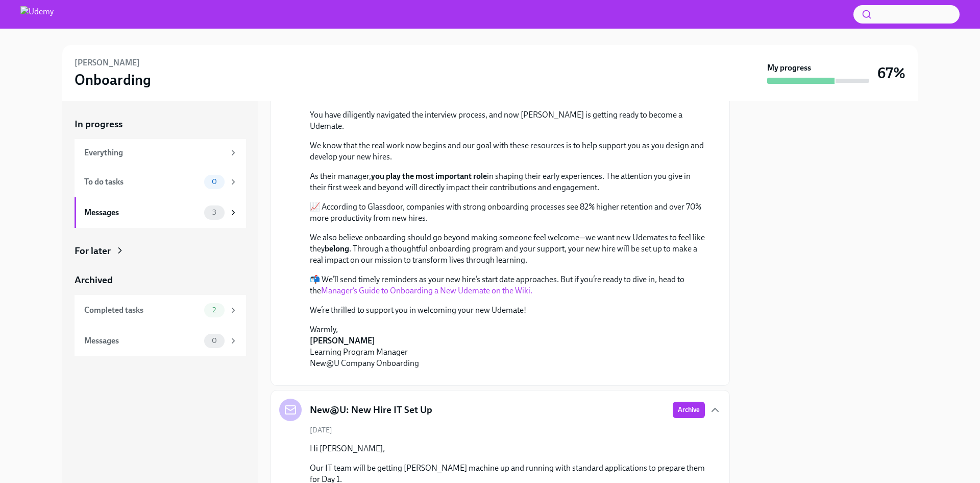 The width and height of the screenshot is (980, 483). What do you see at coordinates (508, 151) in the screenshot?
I see `p: We know that the real work now begins and our goal with these resources is to help support you as...` at bounding box center [508, 151].